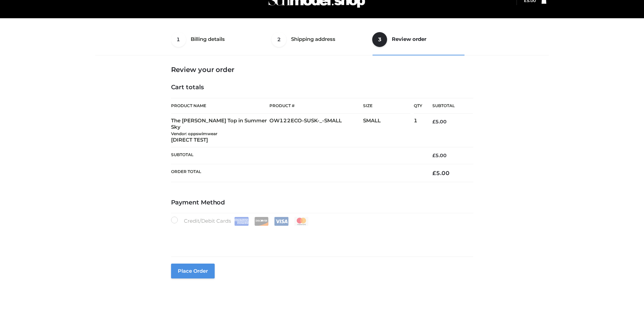 This screenshot has height=318, width=644. I want to click on small: Vendor: oppswimwear, so click(194, 133).